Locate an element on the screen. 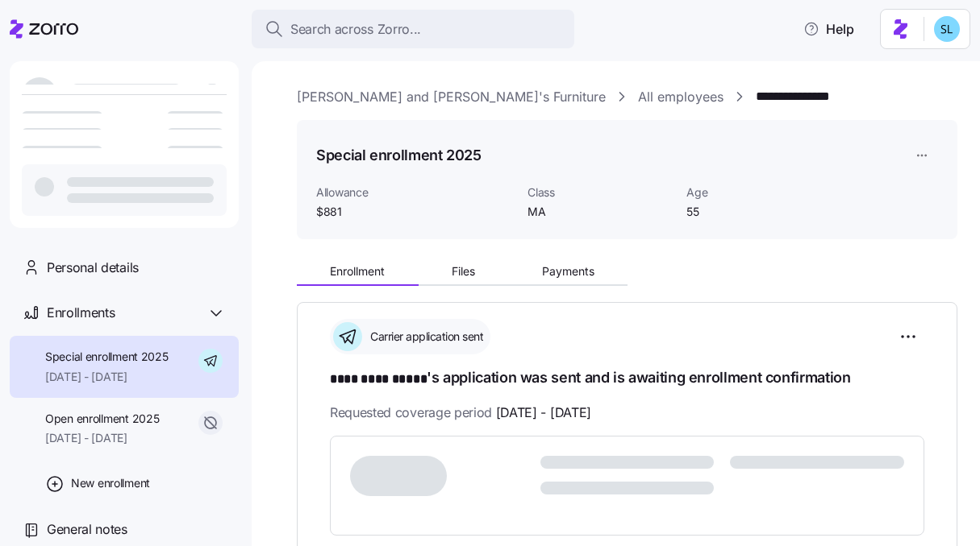 The image size is (980, 546). span: Age is located at coordinates (759, 192).